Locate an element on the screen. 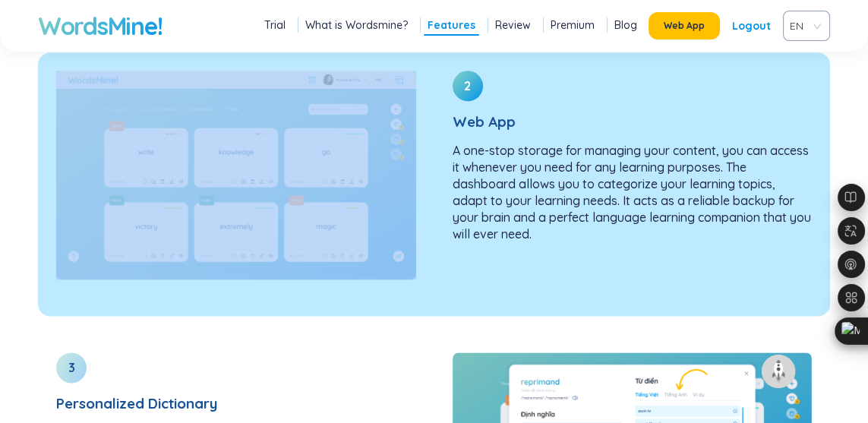 The width and height of the screenshot is (868, 423). span: VIE is located at coordinates (803, 26).